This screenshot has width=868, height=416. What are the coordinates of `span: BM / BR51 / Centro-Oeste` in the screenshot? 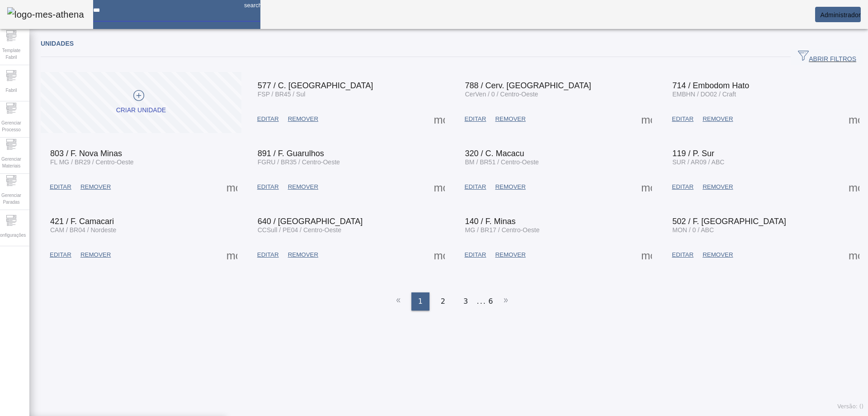 It's located at (501, 162).